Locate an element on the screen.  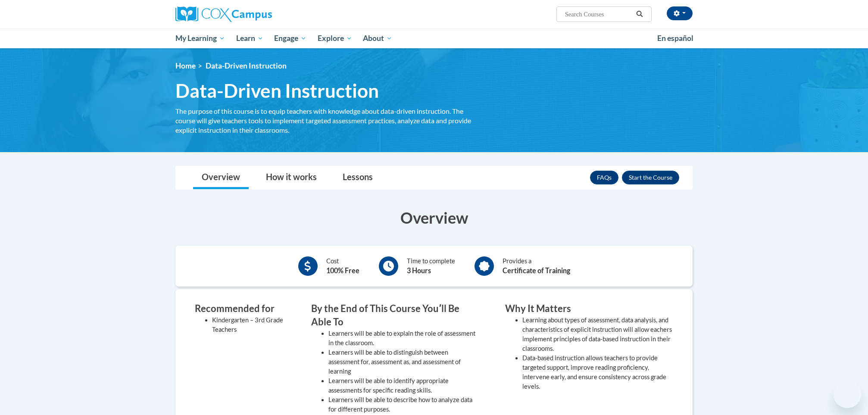
a: Engage is located at coordinates (290, 38).